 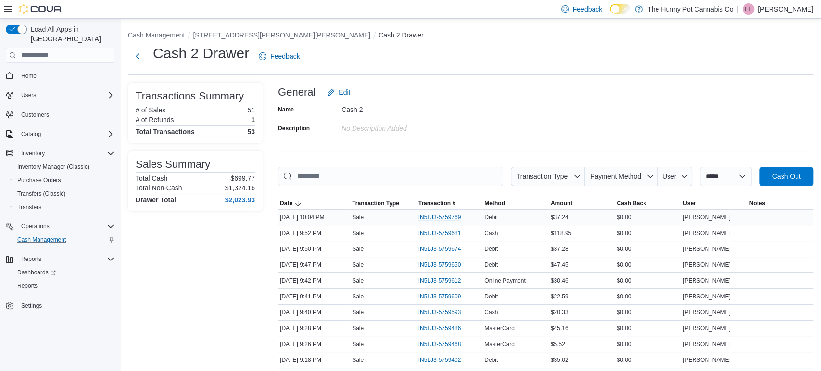 I want to click on input: Dark Mode, so click(x=620, y=9).